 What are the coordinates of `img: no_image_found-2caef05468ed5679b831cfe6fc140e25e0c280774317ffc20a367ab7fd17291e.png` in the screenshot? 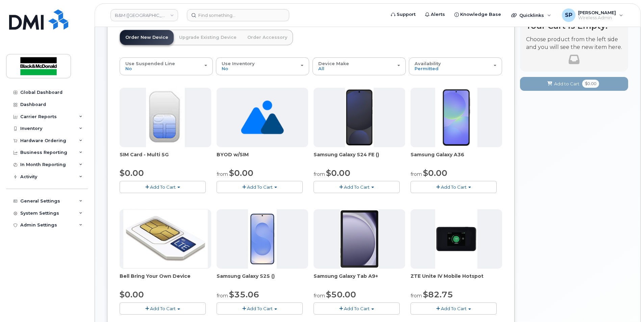 It's located at (262, 118).